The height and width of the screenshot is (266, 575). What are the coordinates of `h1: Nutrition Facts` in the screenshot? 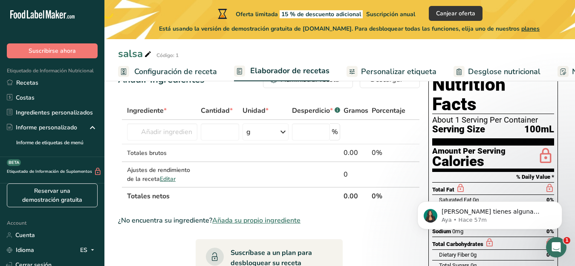 It's located at (493, 95).